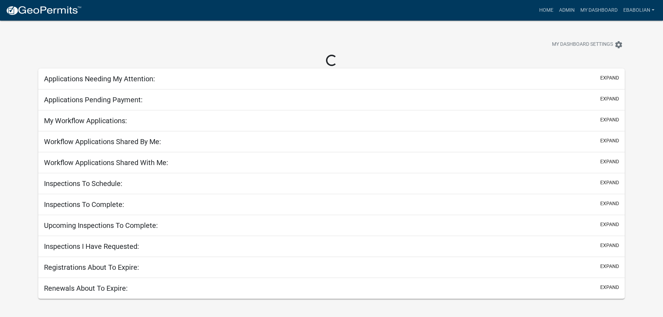 The height and width of the screenshot is (317, 663). I want to click on button: My Dashboard Settingssettings, so click(587, 44).